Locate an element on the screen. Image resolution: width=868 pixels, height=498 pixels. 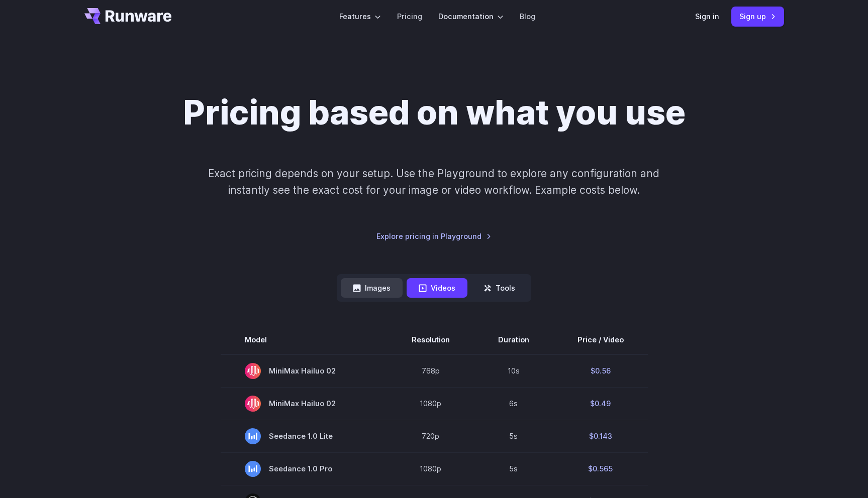
h1: Pricing based on what you use is located at coordinates (434, 113).